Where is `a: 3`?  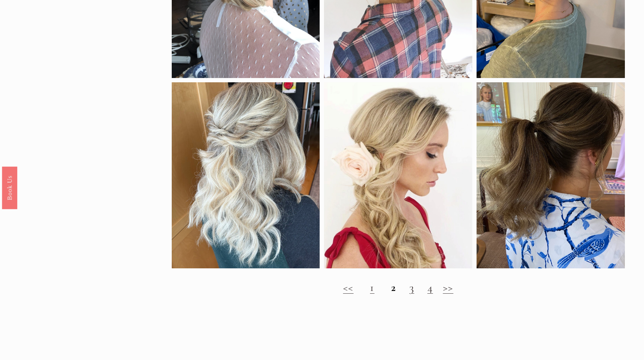 a: 3 is located at coordinates (412, 287).